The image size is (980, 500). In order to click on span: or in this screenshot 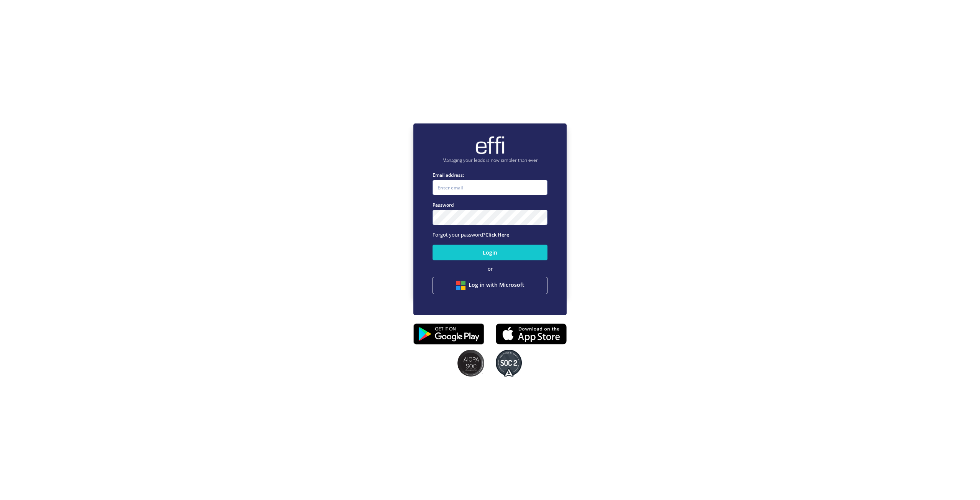, I will do `click(490, 269)`.